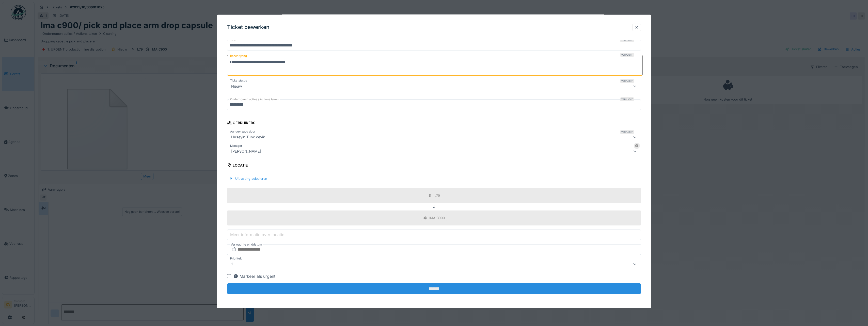  What do you see at coordinates (437, 196) in the screenshot?
I see `div: L79` at bounding box center [437, 196].